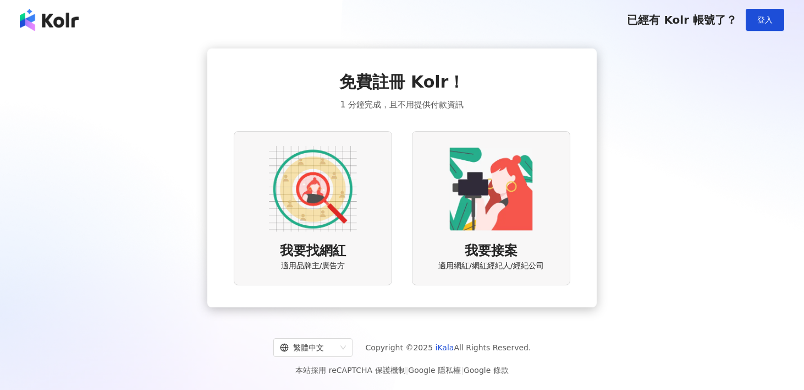 Image resolution: width=804 pixels, height=390 pixels. What do you see at coordinates (491, 251) in the screenshot?
I see `span: 我要接案` at bounding box center [491, 251].